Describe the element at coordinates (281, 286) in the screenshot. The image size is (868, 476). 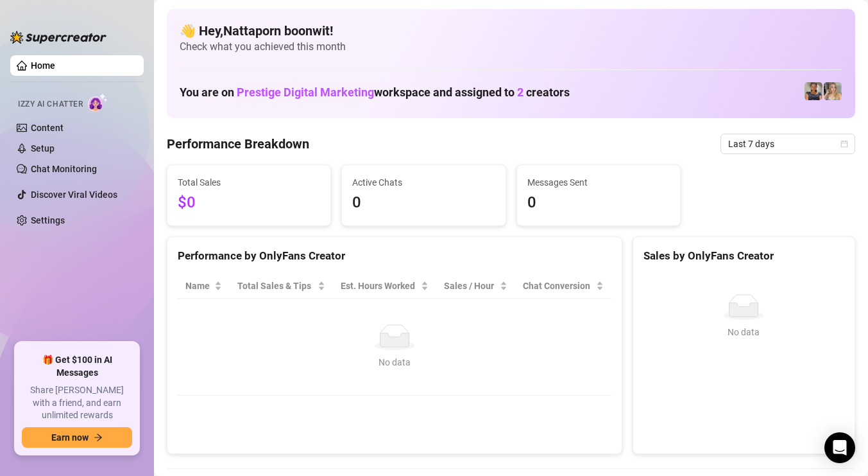
I see `th: Total Sales & Tips` at that location.